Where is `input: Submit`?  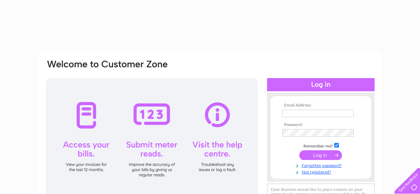 input: Submit is located at coordinates (320, 155).